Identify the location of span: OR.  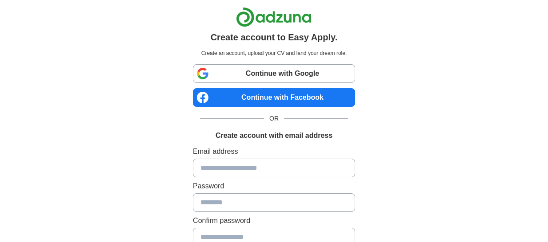
(274, 119).